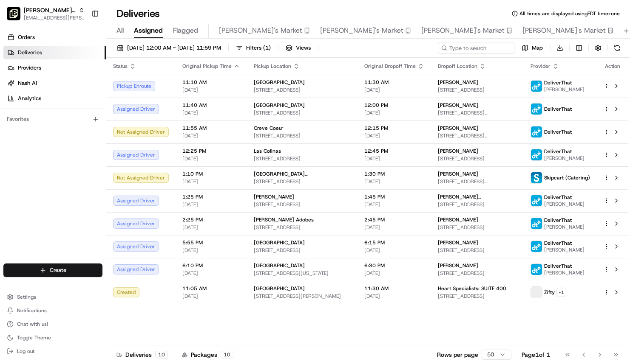  Describe the element at coordinates (211, 151) in the screenshot. I see `span: 12:25 PM` at that location.